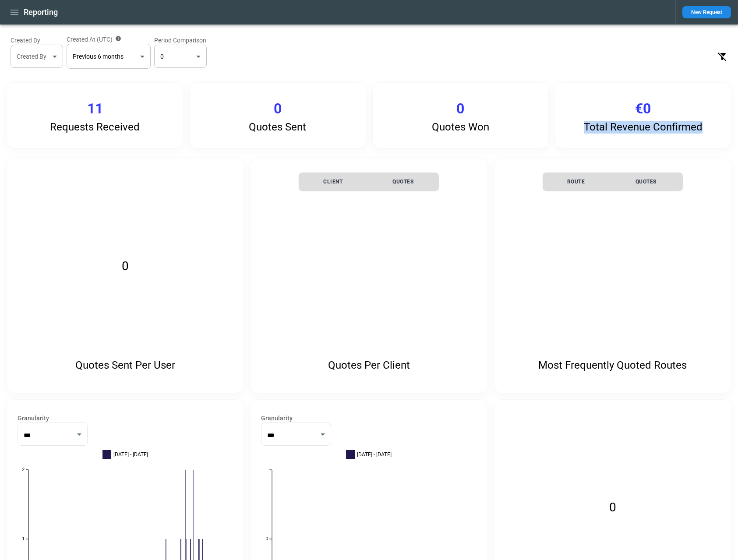 The height and width of the screenshot is (560, 738). What do you see at coordinates (461, 127) in the screenshot?
I see `p: Quotes Won` at bounding box center [461, 127].